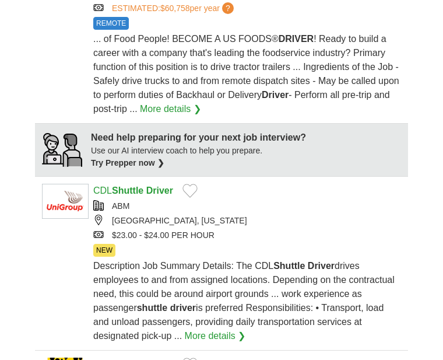  I want to click on img: ABM Industries logo, so click(65, 201).